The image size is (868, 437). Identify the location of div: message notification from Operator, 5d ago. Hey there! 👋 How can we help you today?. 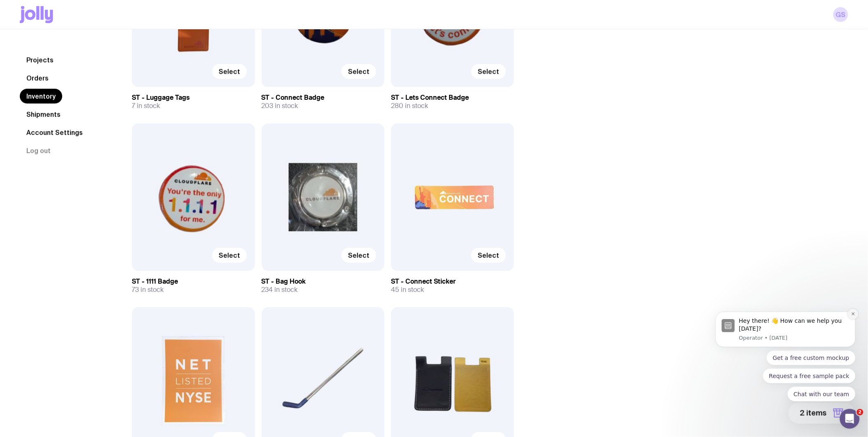
(82, 28).